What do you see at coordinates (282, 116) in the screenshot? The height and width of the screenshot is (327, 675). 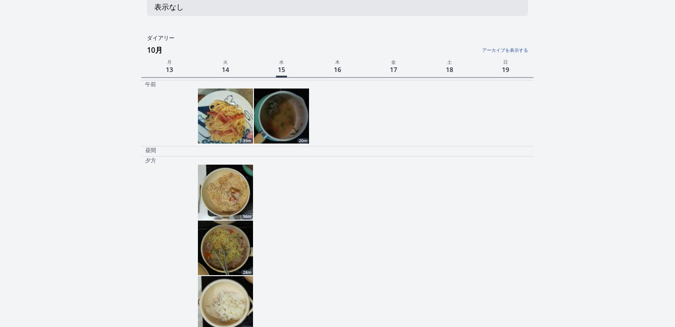 I see `img: 251014215558_thumb.jpeg` at bounding box center [282, 116].